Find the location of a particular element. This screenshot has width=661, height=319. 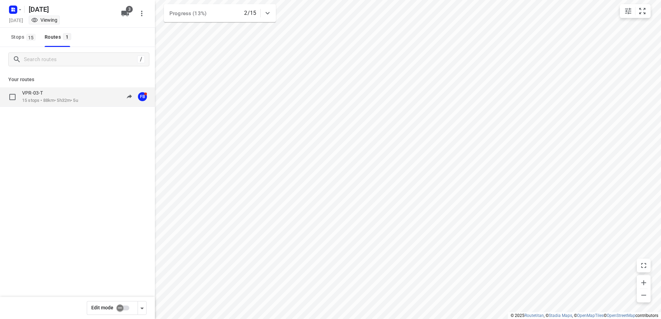

span: 1 is located at coordinates (67, 37).